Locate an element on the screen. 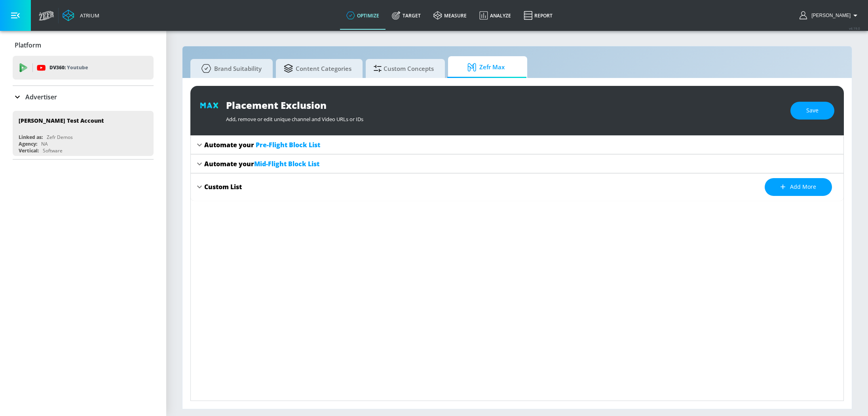 The height and width of the screenshot is (416, 868). span: Zefr Max is located at coordinates (486, 67).